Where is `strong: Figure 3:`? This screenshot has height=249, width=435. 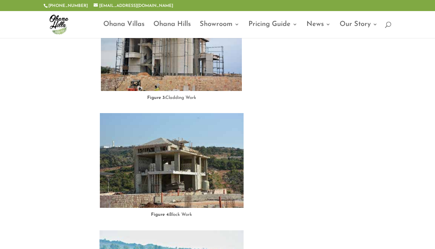
strong: Figure 3: is located at coordinates (156, 97).